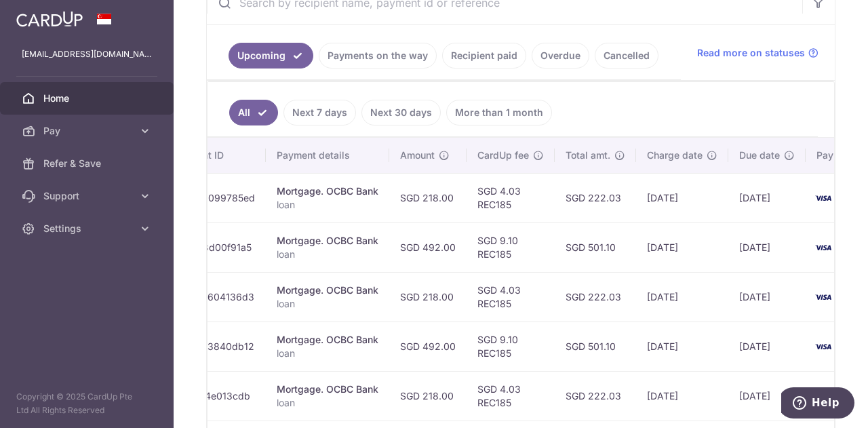  Describe the element at coordinates (214, 247) in the screenshot. I see `td: txn_d98d00f91a5` at that location.